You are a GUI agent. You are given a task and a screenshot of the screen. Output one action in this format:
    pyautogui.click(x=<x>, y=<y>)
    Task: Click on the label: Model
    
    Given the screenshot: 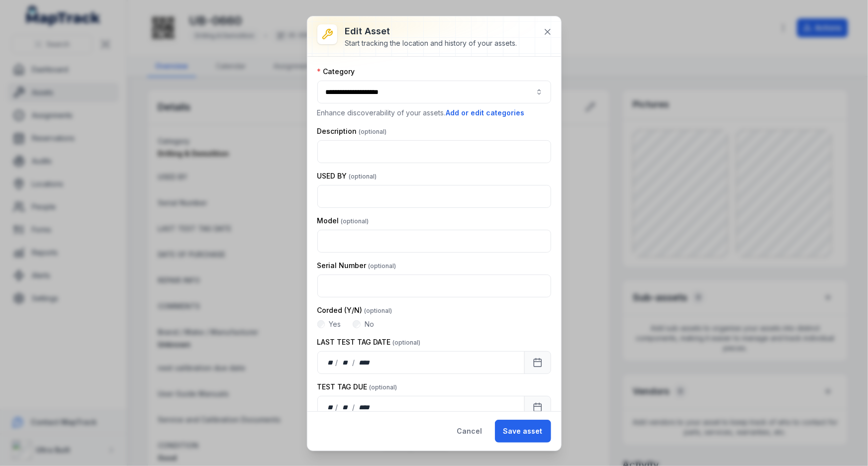 What is the action you would take?
    pyautogui.click(x=343, y=221)
    